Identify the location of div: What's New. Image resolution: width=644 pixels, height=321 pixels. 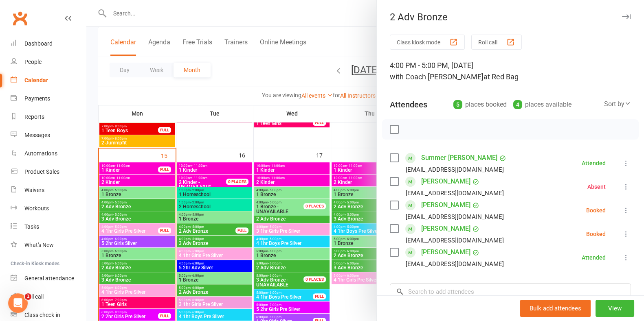
(39, 245).